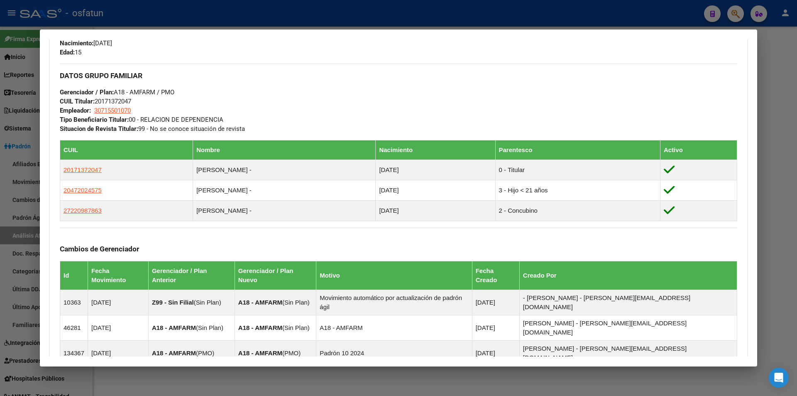 The width and height of the screenshot is (797, 396). What do you see at coordinates (577, 190) in the screenshot?
I see `td: 3 - Hijo < 21 años` at bounding box center [577, 190].